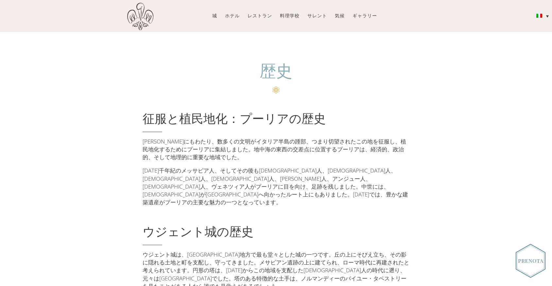 Image resolution: width=552 pixels, height=286 pixels. I want to click on font: レストラン, so click(259, 15).